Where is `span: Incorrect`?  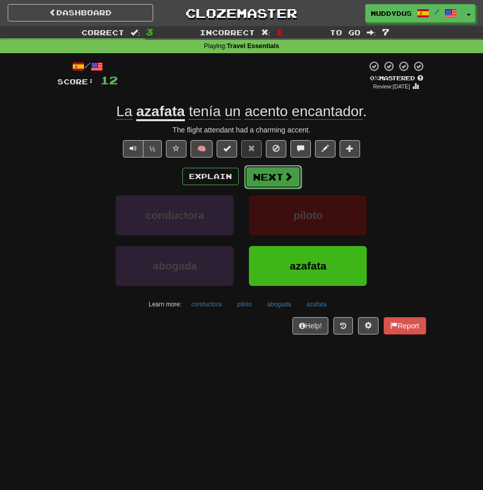 span: Incorrect is located at coordinates (227, 32).